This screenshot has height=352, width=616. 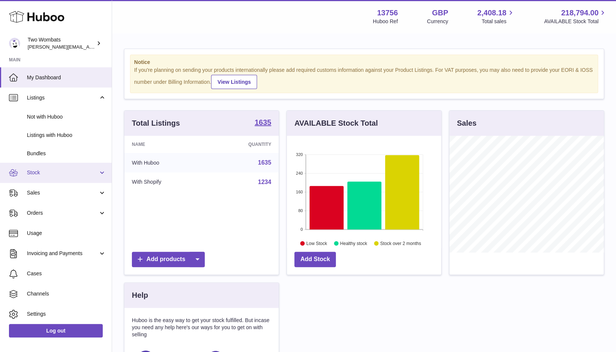 What do you see at coordinates (388, 13) in the screenshot?
I see `strong: 13756` at bounding box center [388, 13].